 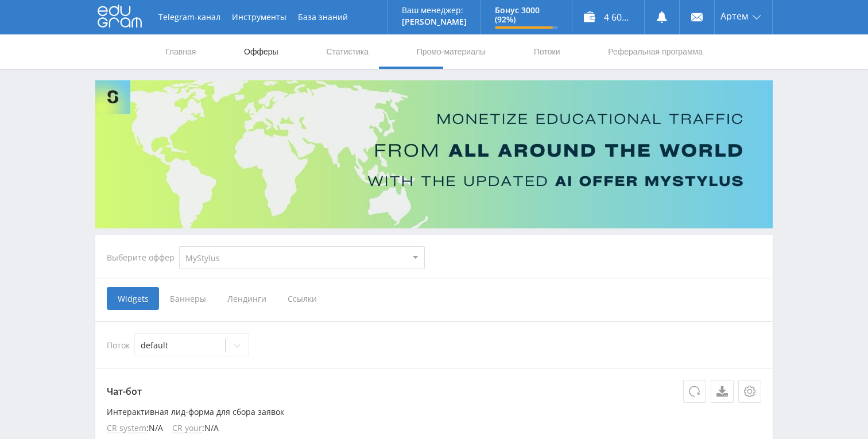 What do you see at coordinates (526, 15) in the screenshot?
I see `p: Бонус 3000 (92%)` at bounding box center [526, 15].